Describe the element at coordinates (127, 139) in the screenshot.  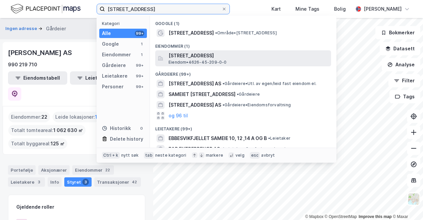
I see `div: Delete history` at that location.